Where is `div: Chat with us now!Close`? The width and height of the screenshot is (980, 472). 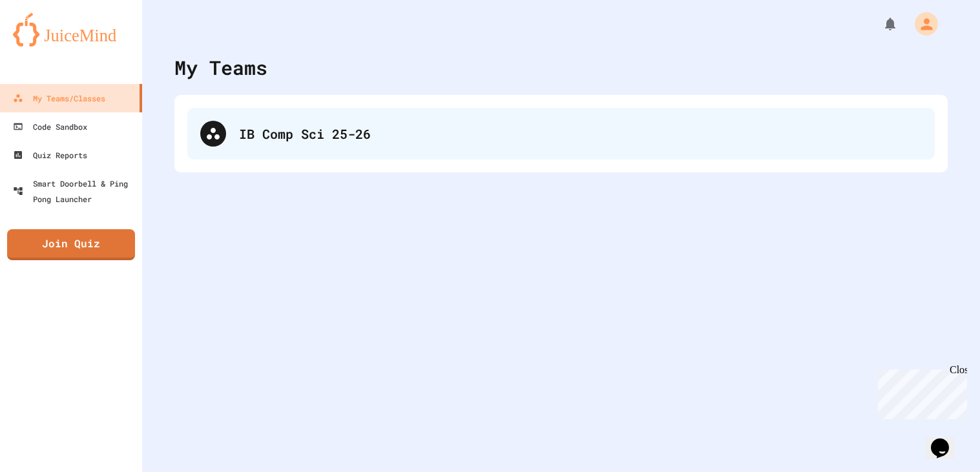 div: Chat with us now!Close is located at coordinates (47, 44).